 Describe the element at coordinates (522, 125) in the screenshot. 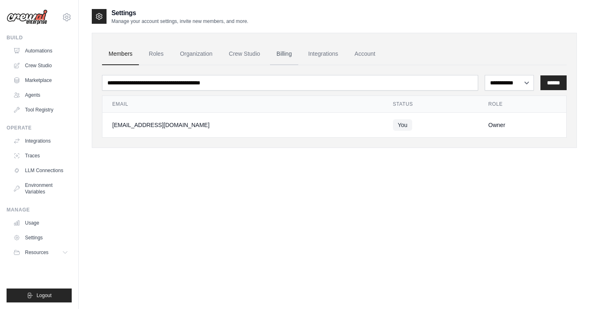

I see `div: Owner` at that location.